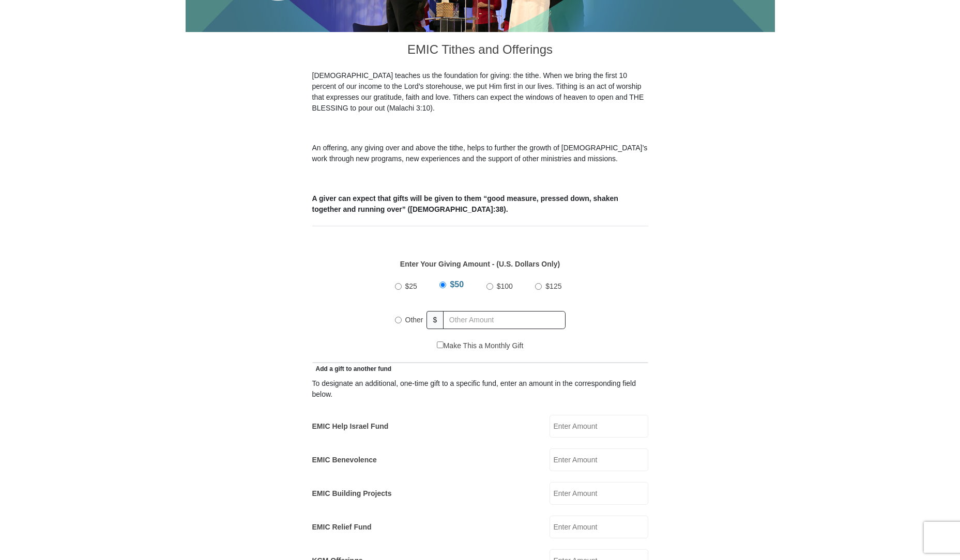 Image resolution: width=960 pixels, height=560 pixels. I want to click on b: A giver can expect that gifts will be given to them “good measure, pressed down, shaken together ..., so click(465, 203).